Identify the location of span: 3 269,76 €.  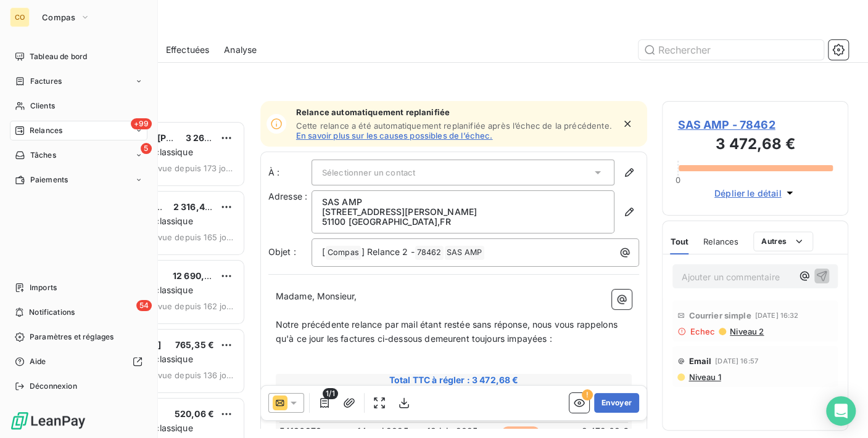
(209, 137).